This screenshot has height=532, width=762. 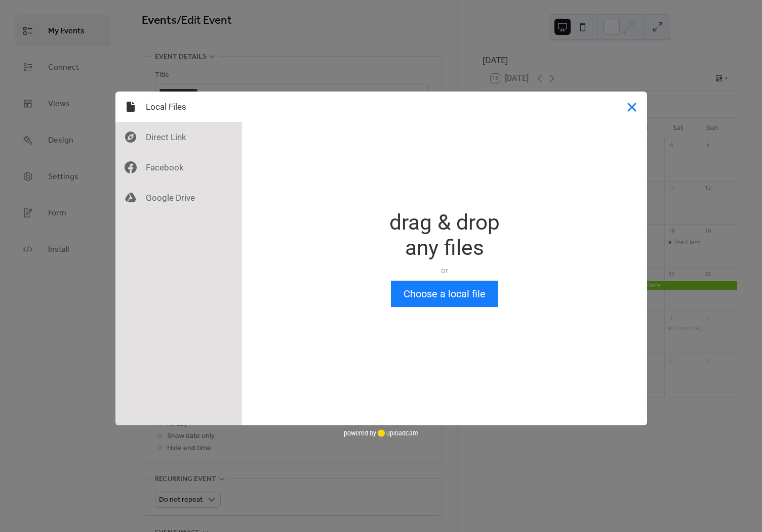 What do you see at coordinates (445, 271) in the screenshot?
I see `div: or` at bounding box center [445, 271].